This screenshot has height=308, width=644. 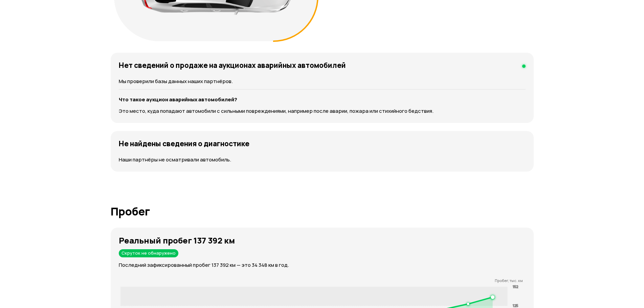 I want to click on strong: Реальный пробег 137 392 км, so click(x=177, y=240).